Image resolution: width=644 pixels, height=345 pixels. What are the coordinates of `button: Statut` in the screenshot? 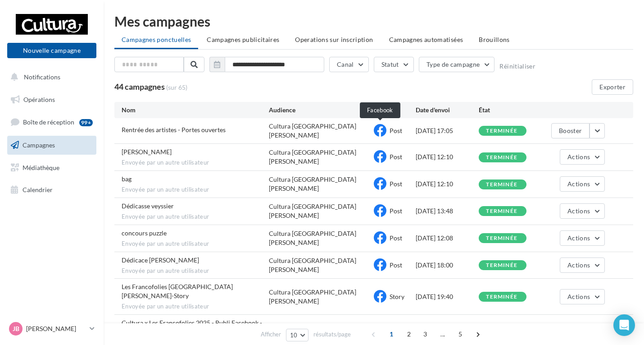 It's located at (393, 65).